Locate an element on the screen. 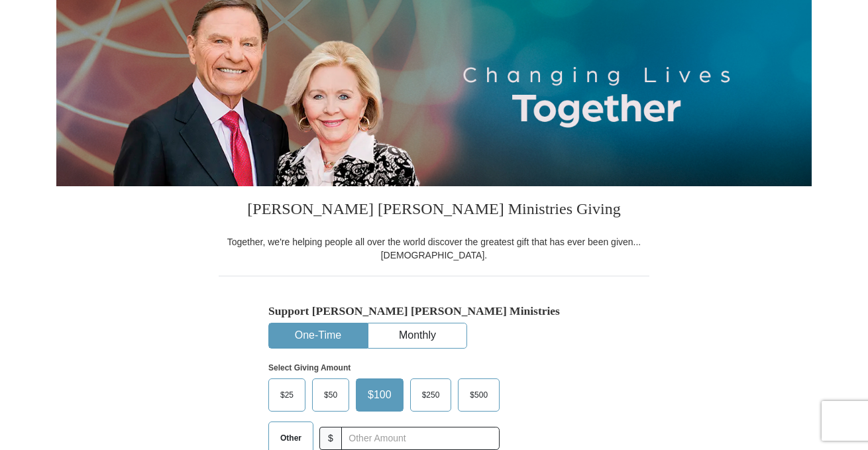 This screenshot has width=868, height=450. button: Monthly is located at coordinates (417, 336).